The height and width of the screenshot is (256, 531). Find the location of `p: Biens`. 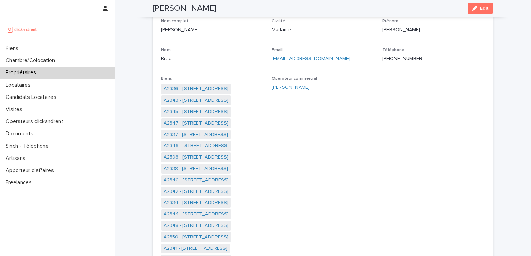

p: Biens is located at coordinates (13, 48).